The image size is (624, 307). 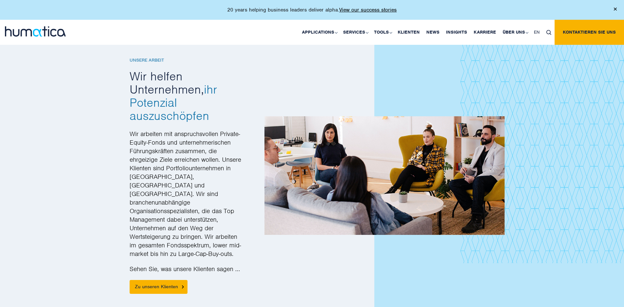 I want to click on img: abtworkpettern, so click(x=537, y=140).